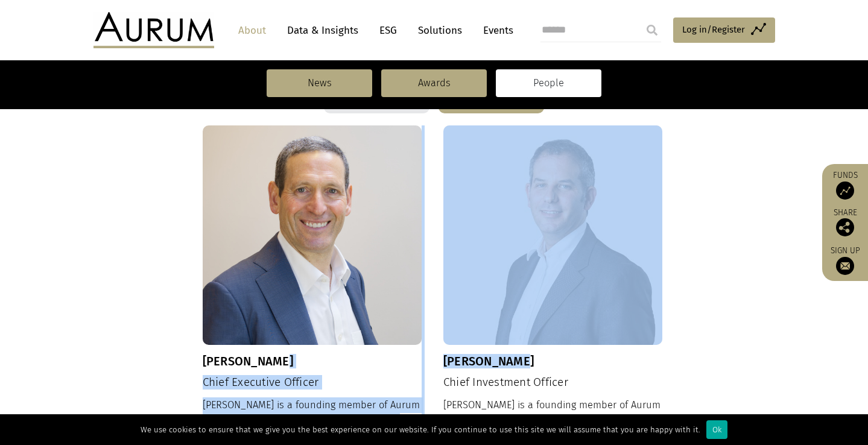 The width and height of the screenshot is (868, 445). What do you see at coordinates (845, 222) in the screenshot?
I see `div: Share` at bounding box center [845, 222].